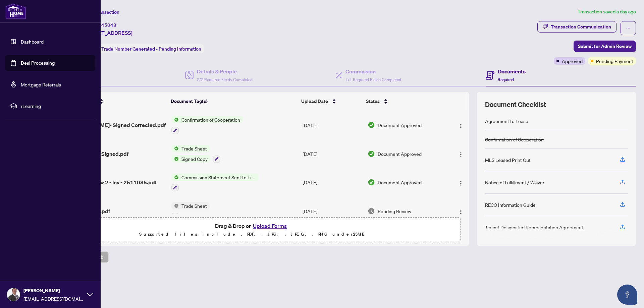  Describe the element at coordinates (614, 61) in the screenshot. I see `span: Pending Payment` at that location.